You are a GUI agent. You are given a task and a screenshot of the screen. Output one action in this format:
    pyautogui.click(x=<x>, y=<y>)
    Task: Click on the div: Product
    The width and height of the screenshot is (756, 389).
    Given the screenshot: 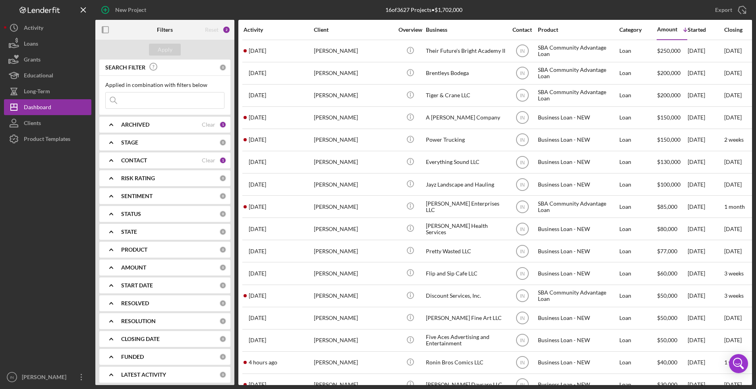 What is the action you would take?
    pyautogui.click(x=577, y=30)
    